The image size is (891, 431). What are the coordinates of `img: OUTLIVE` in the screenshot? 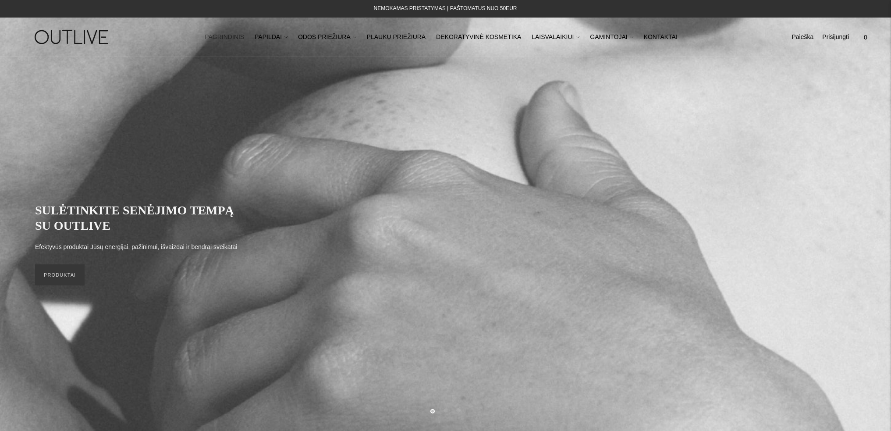 It's located at (72, 37).